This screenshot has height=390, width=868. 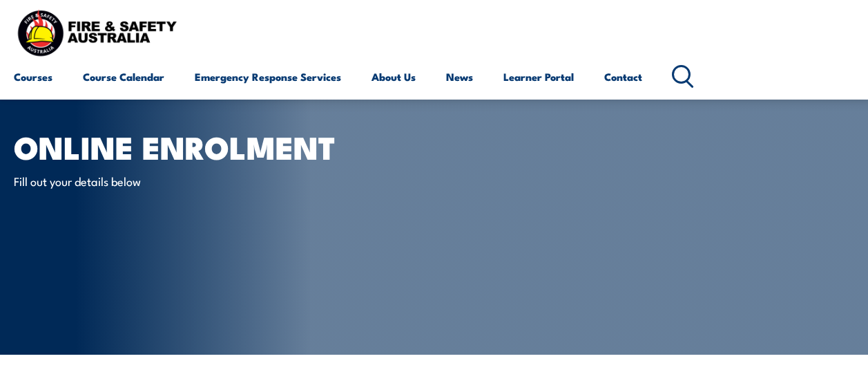 I want to click on a: Emergency Response Services, so click(x=268, y=77).